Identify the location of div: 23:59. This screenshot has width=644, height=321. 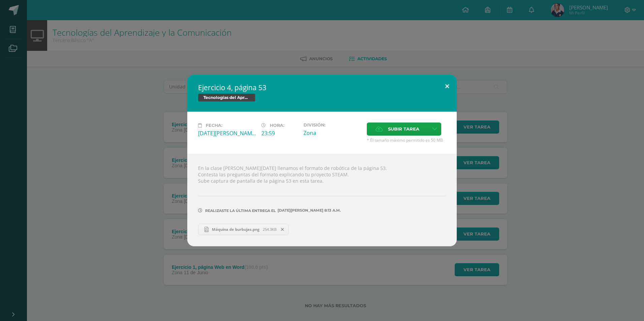
(279, 133).